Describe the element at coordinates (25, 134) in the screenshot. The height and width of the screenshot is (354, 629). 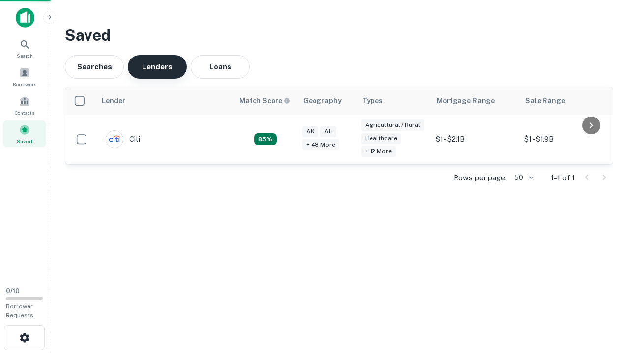
I see `a: Saved` at that location.